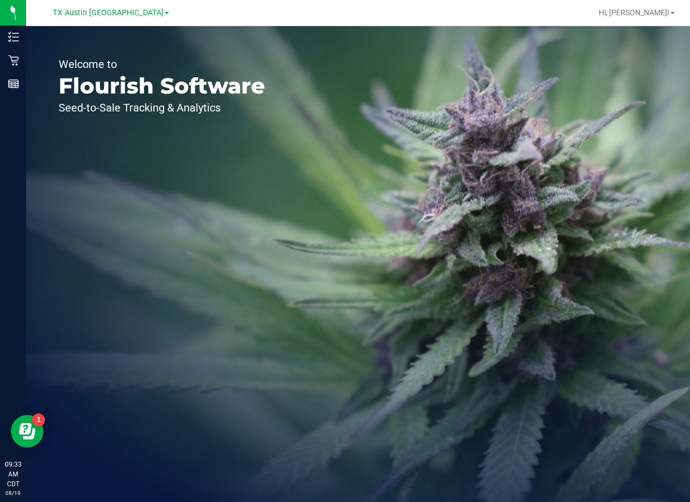 The width and height of the screenshot is (690, 502). What do you see at coordinates (14, 84) in the screenshot?
I see `inline-svg: Reports` at bounding box center [14, 84].